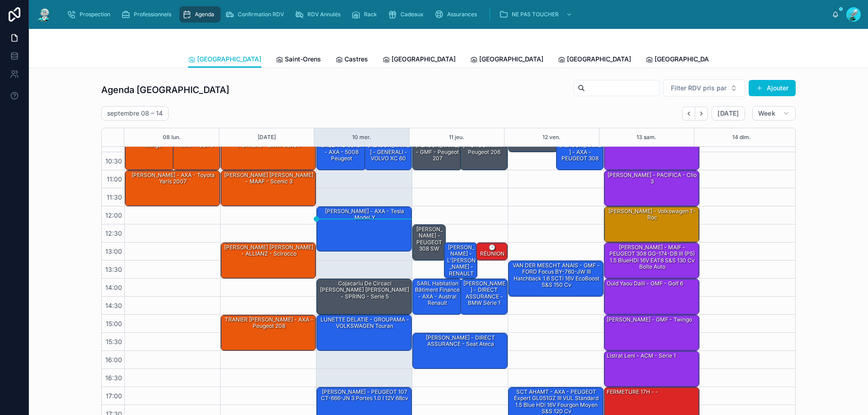 This screenshot has height=415, width=868. What do you see at coordinates (457, 137) in the screenshot?
I see `button: 11 jeu.` at bounding box center [457, 137].